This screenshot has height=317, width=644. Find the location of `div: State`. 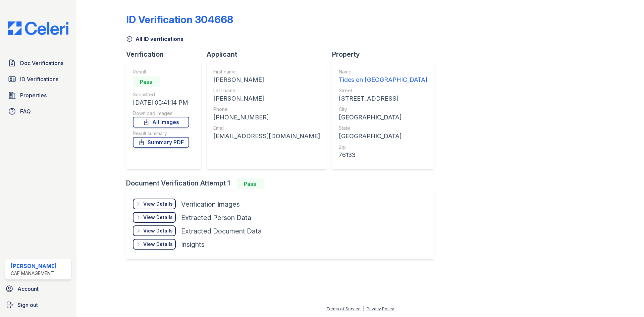

div: State is located at coordinates (383, 128).